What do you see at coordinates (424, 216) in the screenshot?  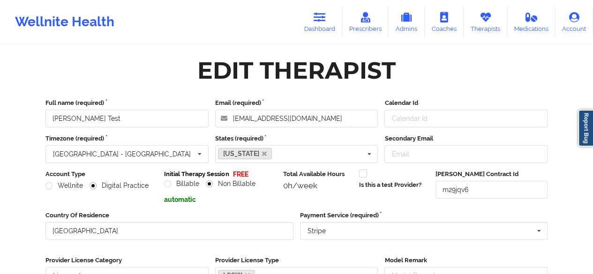 I see `label: Payment Service (required)` at bounding box center [424, 216].